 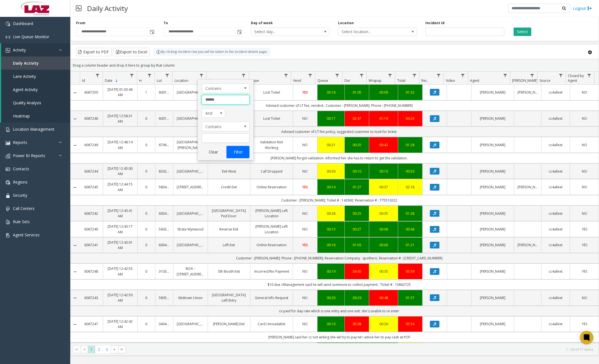 I want to click on a: 01:19, so click(x=383, y=118).